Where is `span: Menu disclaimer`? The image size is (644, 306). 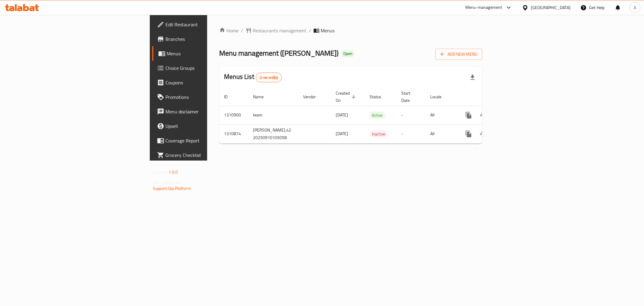
span: Menu disclaimer is located at coordinates (209, 111).